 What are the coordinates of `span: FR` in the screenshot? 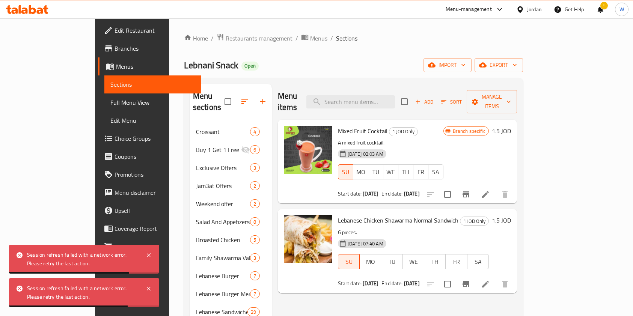 It's located at (456, 262).